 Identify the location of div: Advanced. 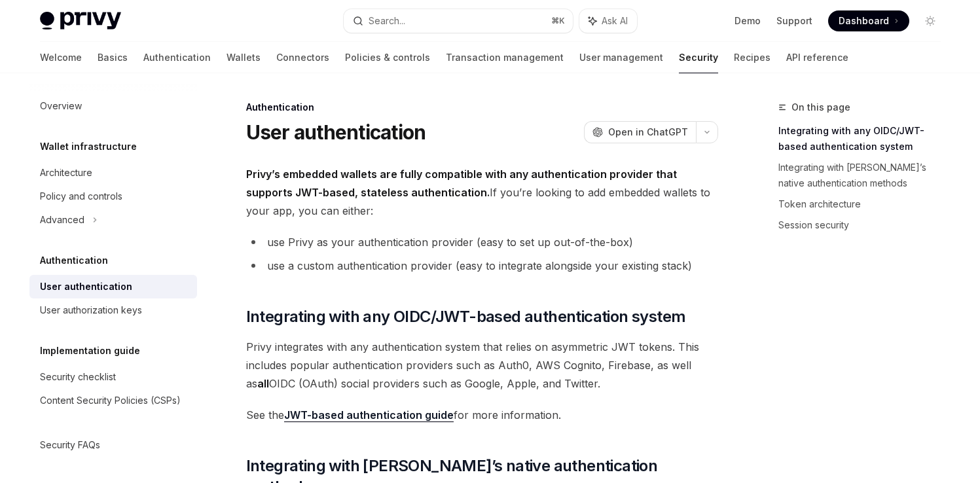
(63, 220).